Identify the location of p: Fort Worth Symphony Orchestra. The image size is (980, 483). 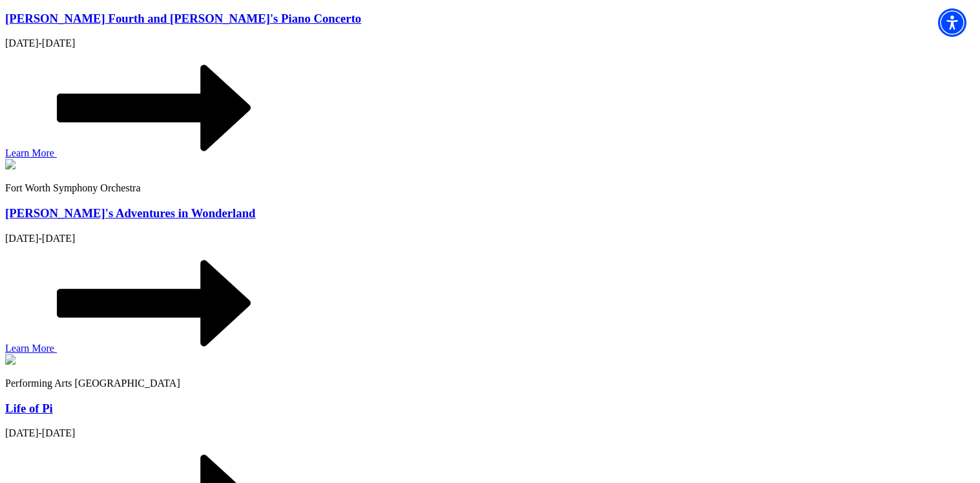
(489, 188).